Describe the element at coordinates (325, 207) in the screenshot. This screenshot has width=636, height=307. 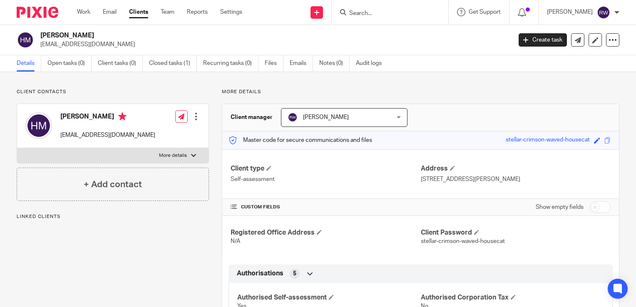
I see `h4: CUSTOM FIELDS` at that location.